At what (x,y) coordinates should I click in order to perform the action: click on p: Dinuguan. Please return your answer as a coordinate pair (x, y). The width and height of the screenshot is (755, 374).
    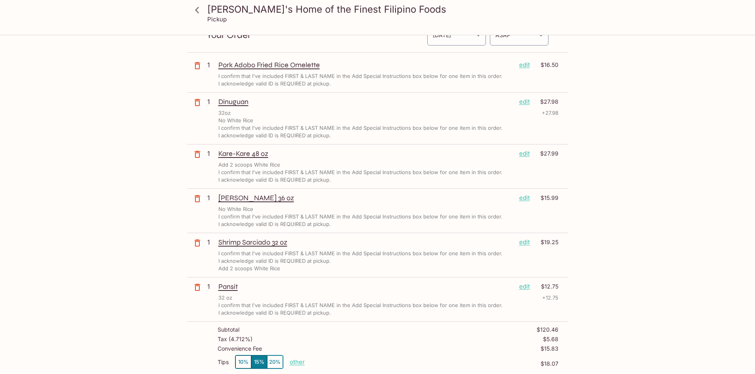
    Looking at the image, I should click on (365, 102).